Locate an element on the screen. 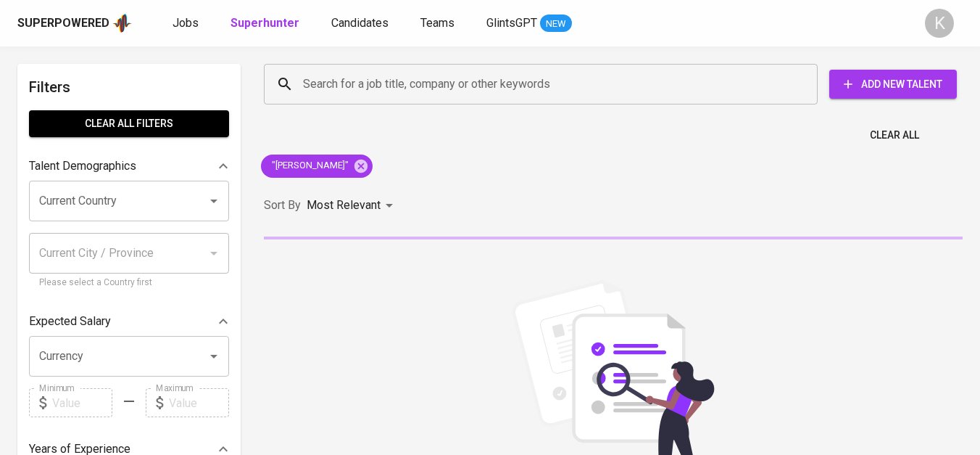  button: Add New Talent is located at coordinates (893, 84).